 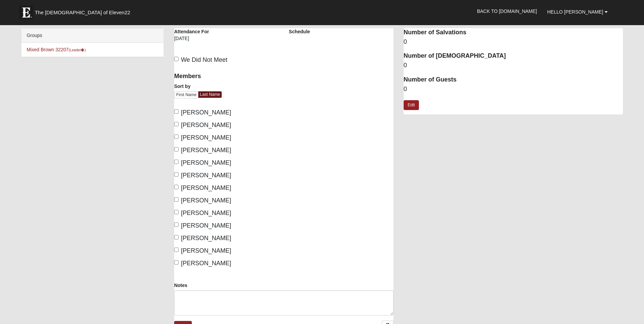 I want to click on label: Notes, so click(x=180, y=285).